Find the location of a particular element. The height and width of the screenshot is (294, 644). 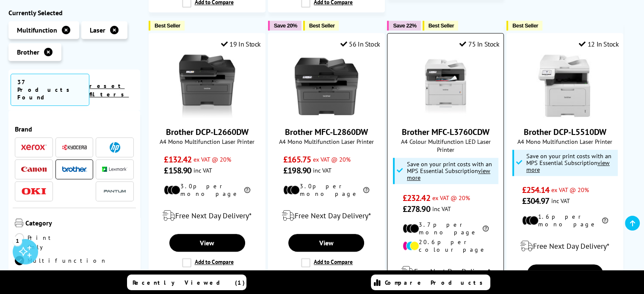

div: 75 In Stock is located at coordinates (479, 44).